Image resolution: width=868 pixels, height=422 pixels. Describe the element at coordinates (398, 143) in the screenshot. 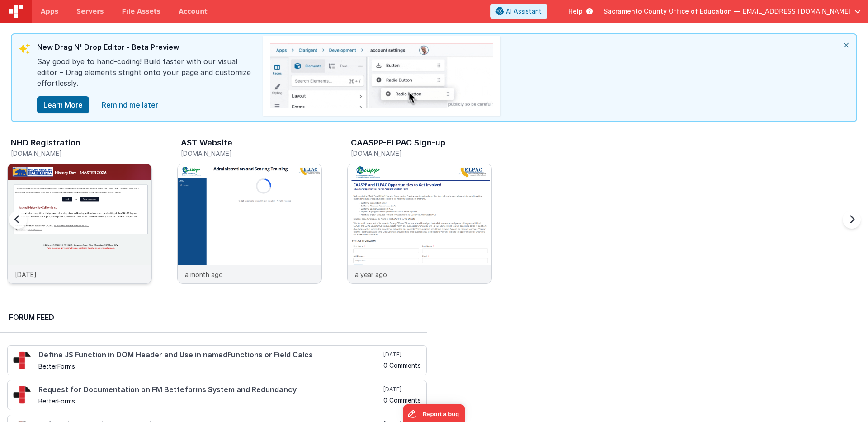

I see `h3: CAASPP-ELPAC Sign-up` at that location.